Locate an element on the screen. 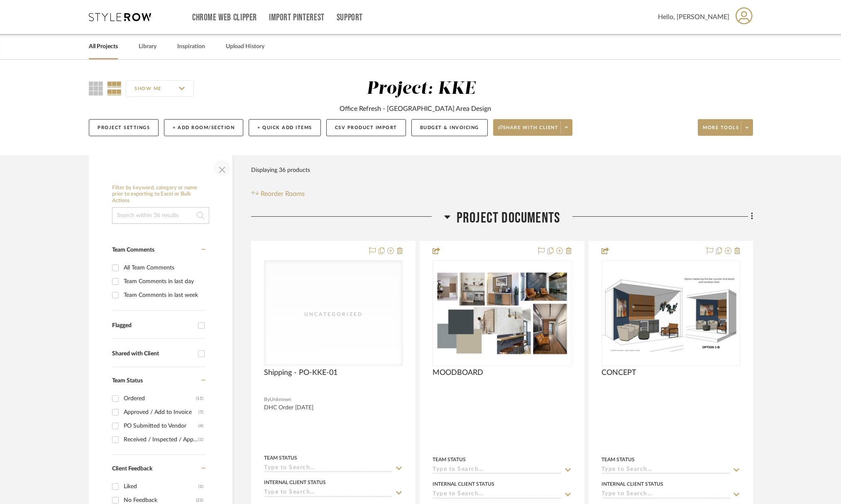 The width and height of the screenshot is (841, 504). img: CONCEPT is located at coordinates (671, 313).